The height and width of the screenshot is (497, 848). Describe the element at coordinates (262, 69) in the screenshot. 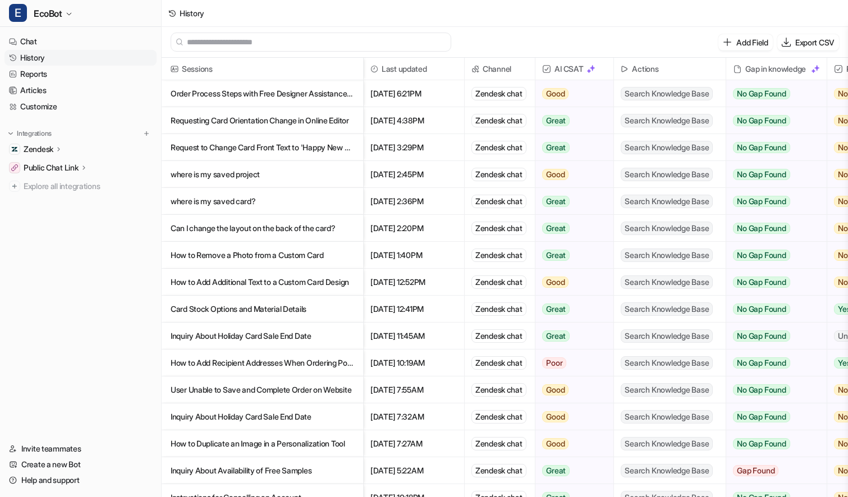

I see `span: Sessions` at that location.